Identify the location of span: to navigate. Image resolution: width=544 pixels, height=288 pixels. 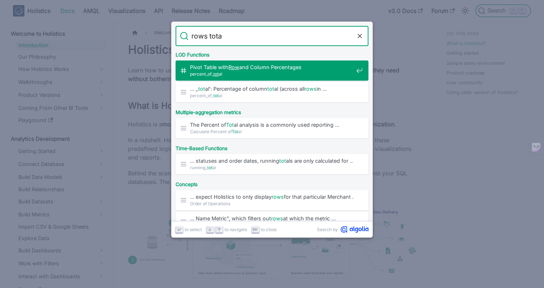
(236, 229).